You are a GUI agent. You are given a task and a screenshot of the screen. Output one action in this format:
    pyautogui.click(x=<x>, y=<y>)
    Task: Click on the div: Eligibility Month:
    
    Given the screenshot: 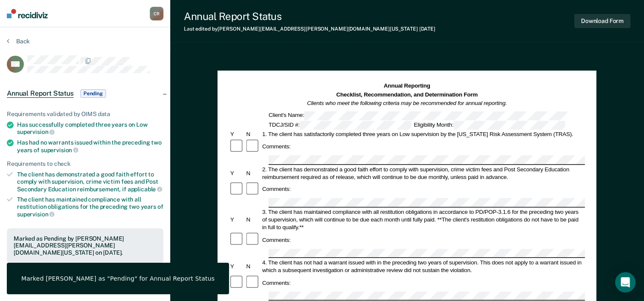 What is the action you would take?
    pyautogui.click(x=489, y=125)
    